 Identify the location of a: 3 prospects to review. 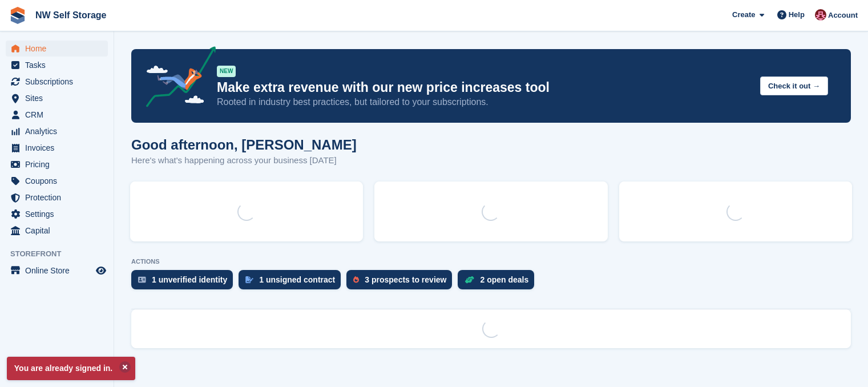
(401, 283).